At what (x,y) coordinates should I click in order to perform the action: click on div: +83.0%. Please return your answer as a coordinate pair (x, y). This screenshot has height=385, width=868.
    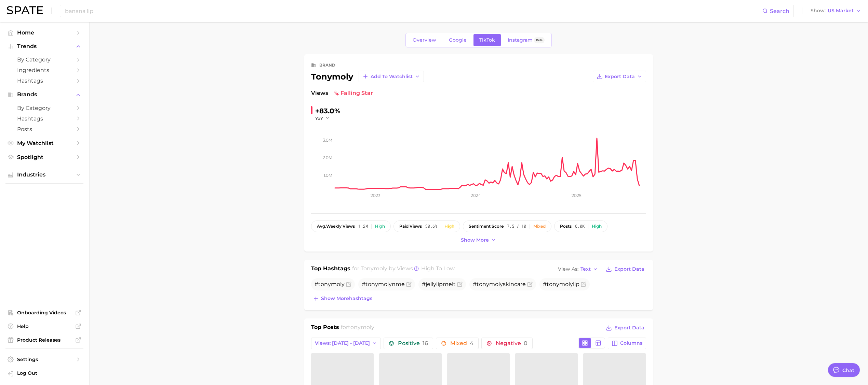
    Looking at the image, I should click on (328, 111).